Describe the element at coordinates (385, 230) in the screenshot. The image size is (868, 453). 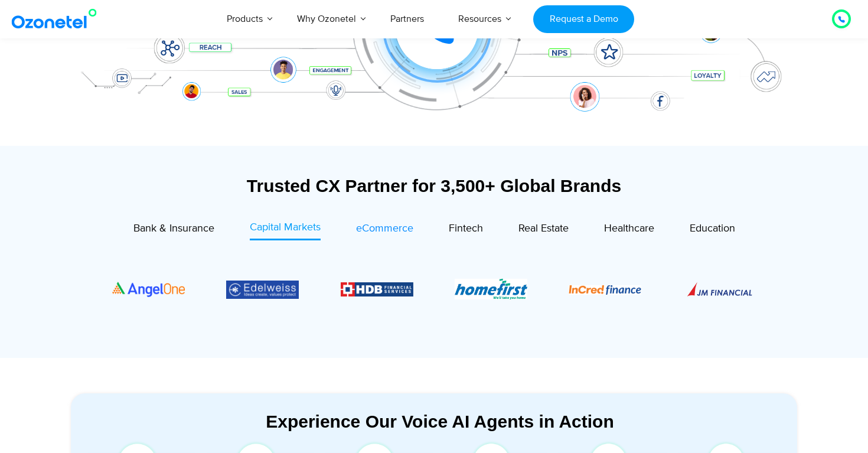
I see `a: eCommerce` at that location.